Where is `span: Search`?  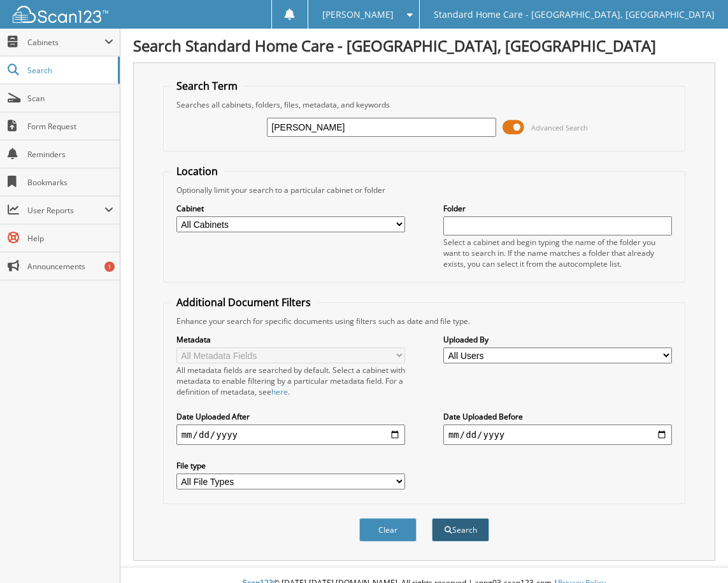
span: Search is located at coordinates (69, 70).